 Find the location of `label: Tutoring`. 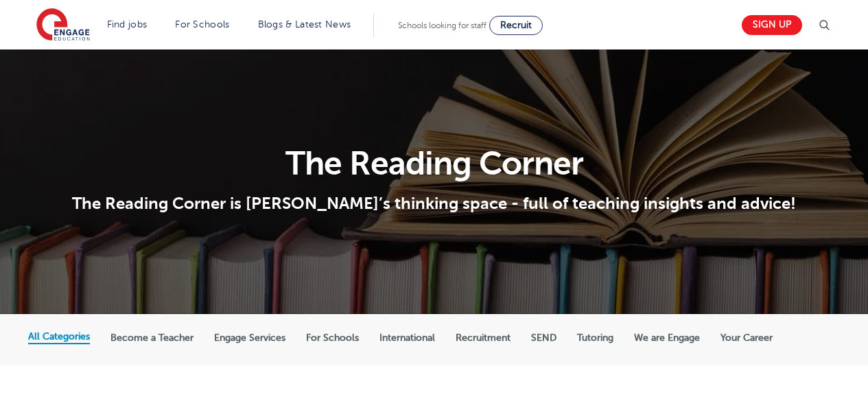

label: Tutoring is located at coordinates (595, 338).